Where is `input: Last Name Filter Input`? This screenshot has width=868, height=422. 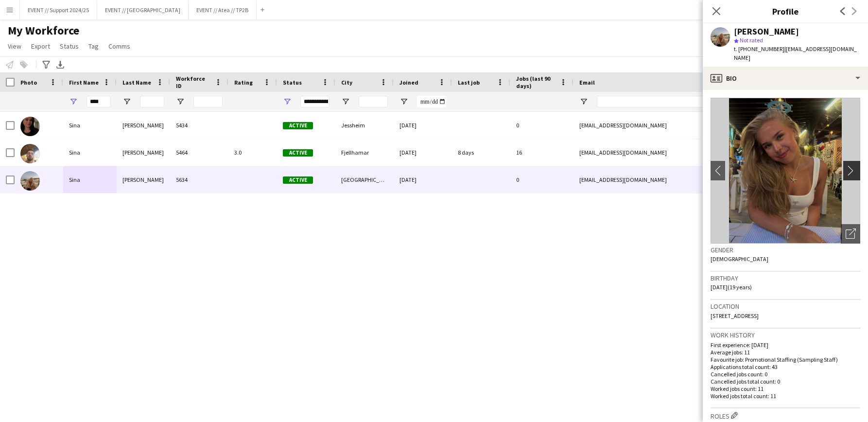
input: Last Name Filter Input is located at coordinates (152, 102).